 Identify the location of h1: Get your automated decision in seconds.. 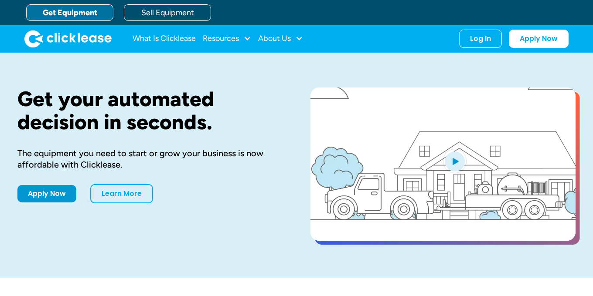
(150, 111).